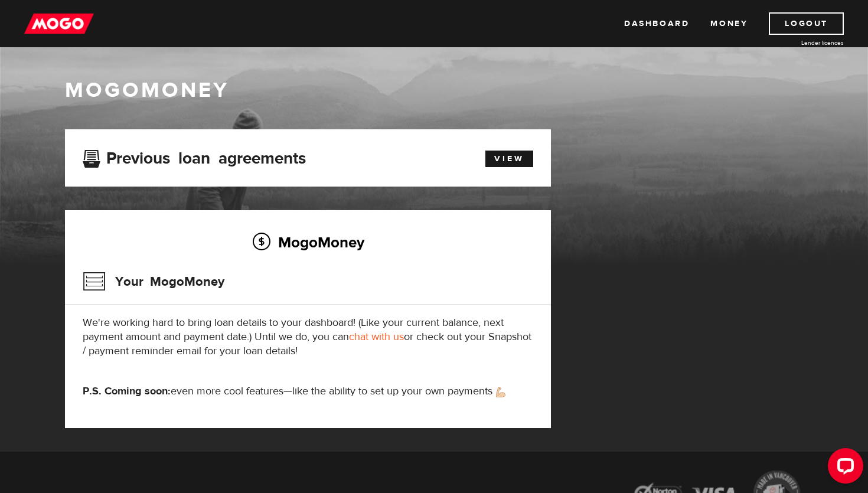  What do you see at coordinates (729, 24) in the screenshot?
I see `a: Money` at bounding box center [729, 24].